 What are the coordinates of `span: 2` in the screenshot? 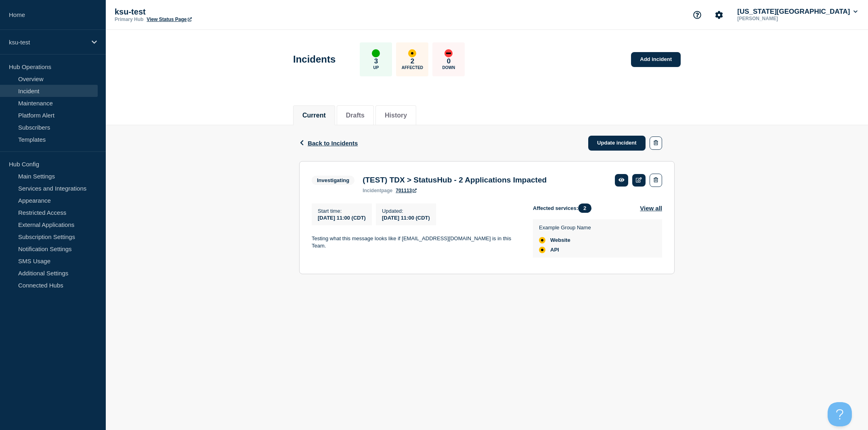 It's located at (585, 208).